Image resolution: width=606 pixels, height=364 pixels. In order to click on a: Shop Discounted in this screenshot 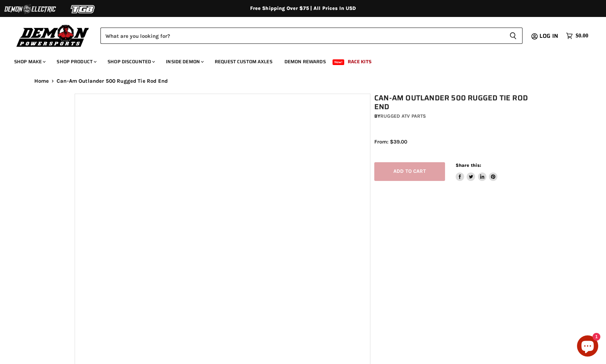, I will do `click(131, 61)`.